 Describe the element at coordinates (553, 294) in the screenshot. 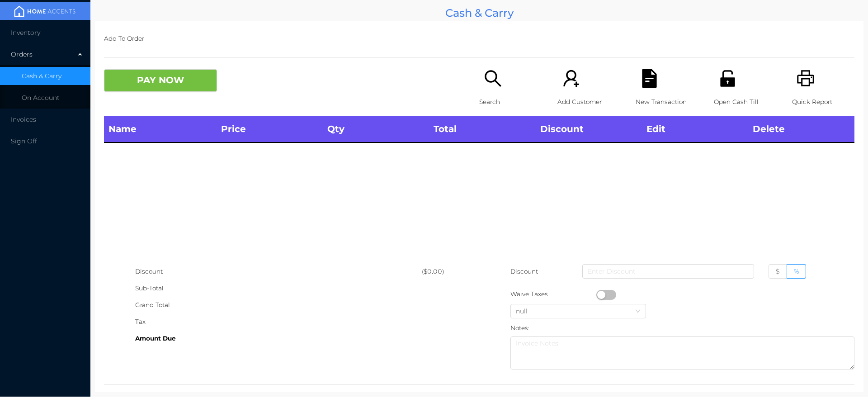

I see `div: Waive Taxes` at that location.